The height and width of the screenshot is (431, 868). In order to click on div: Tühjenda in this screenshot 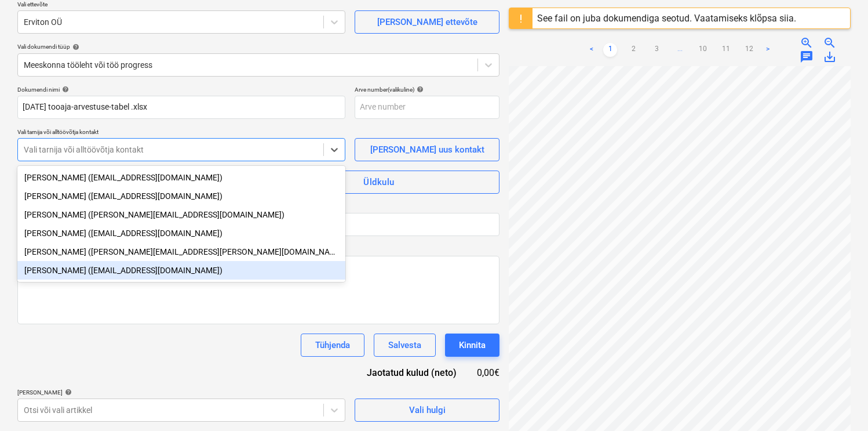, I will do `click(332, 345)`.